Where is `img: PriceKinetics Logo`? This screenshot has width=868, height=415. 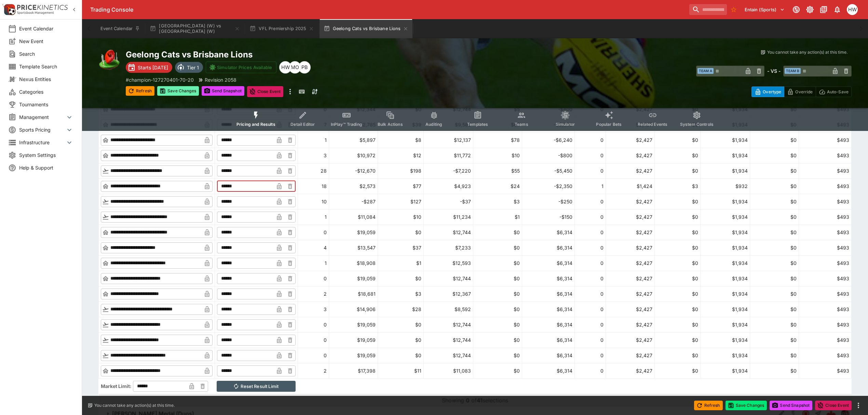
img: PriceKinetics Logo is located at coordinates (9, 10).